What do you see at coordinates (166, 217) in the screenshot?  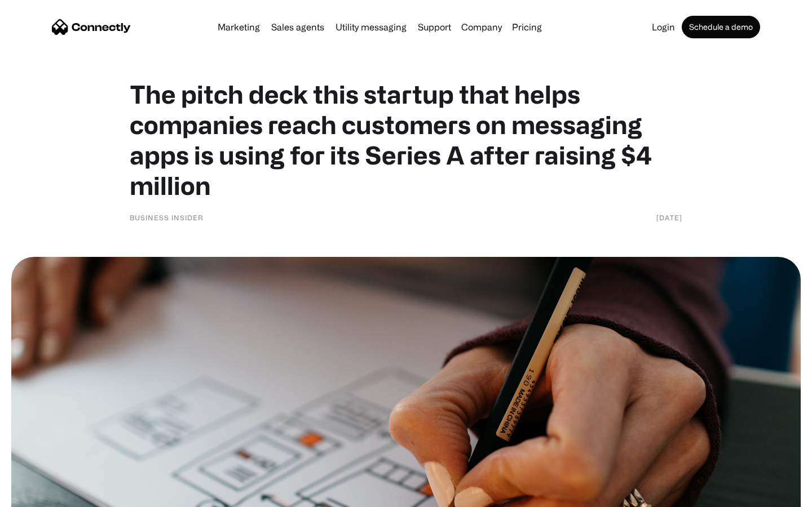 I see `div: Business Insider` at bounding box center [166, 217].